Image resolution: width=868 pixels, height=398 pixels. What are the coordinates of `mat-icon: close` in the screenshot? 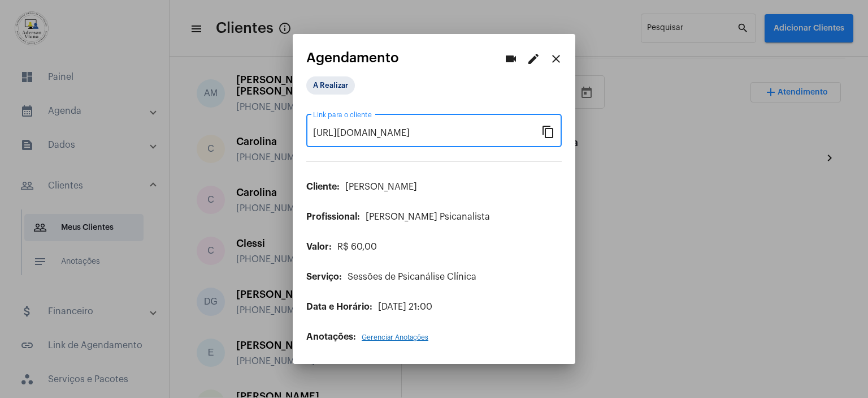 It's located at (556, 59).